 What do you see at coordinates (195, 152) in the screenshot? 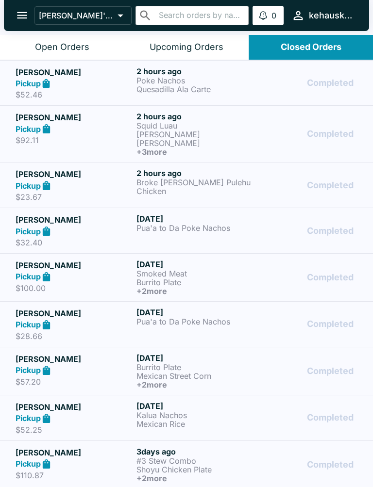
I see `h6: + 3 more` at bounding box center [195, 152].